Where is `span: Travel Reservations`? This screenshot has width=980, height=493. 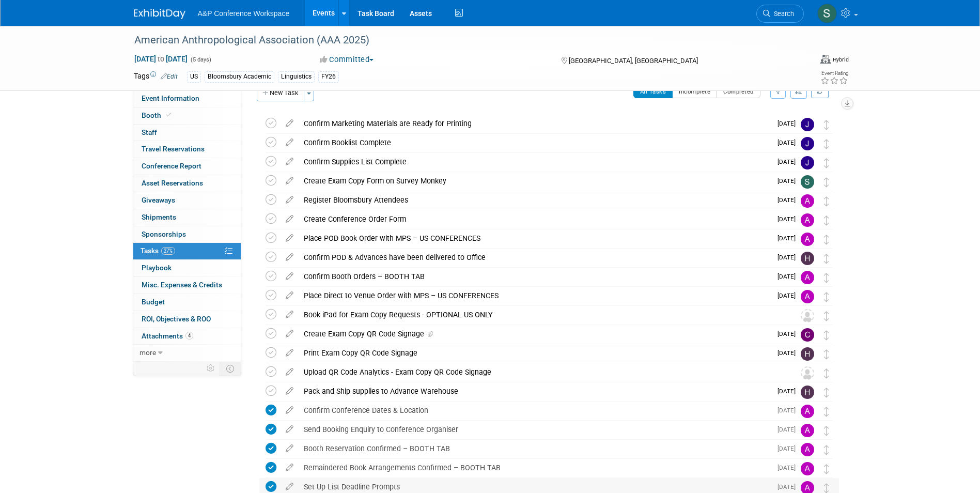 span: Travel Reservations is located at coordinates (173, 149).